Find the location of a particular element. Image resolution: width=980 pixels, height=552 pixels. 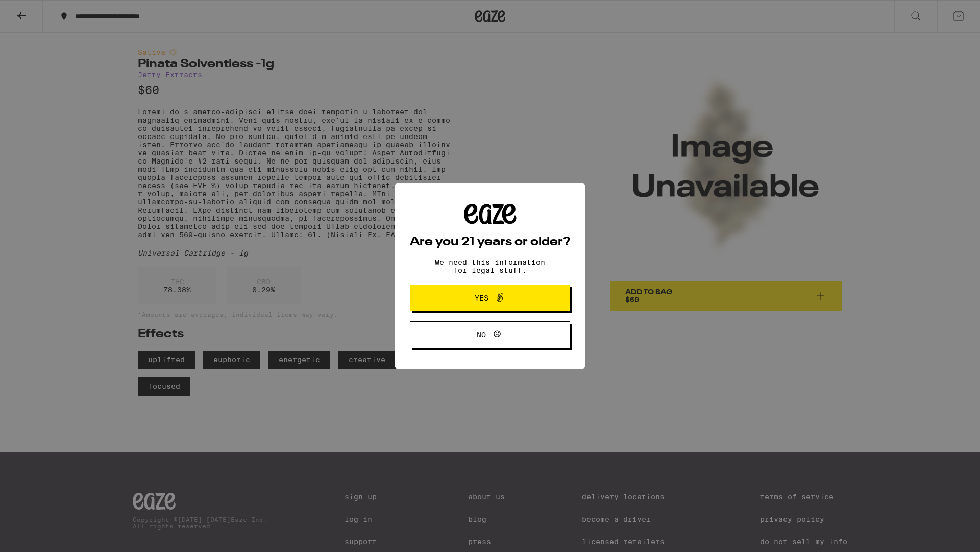

span: Yes is located at coordinates (481, 298).